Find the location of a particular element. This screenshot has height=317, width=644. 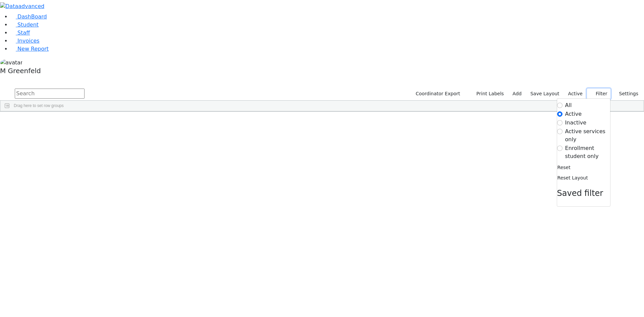

button: Reset is located at coordinates (564, 167).